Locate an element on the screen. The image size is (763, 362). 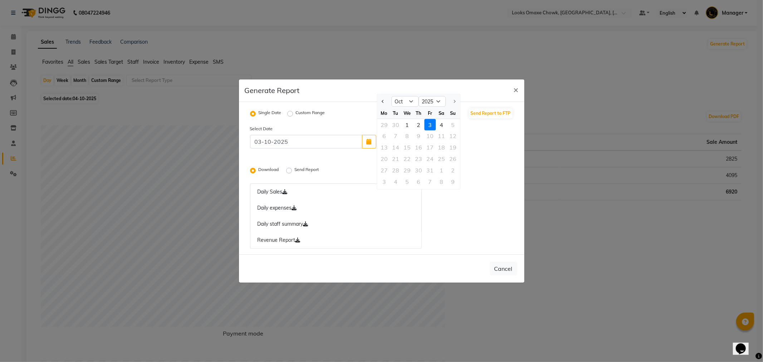
div: Th is located at coordinates (419, 113).